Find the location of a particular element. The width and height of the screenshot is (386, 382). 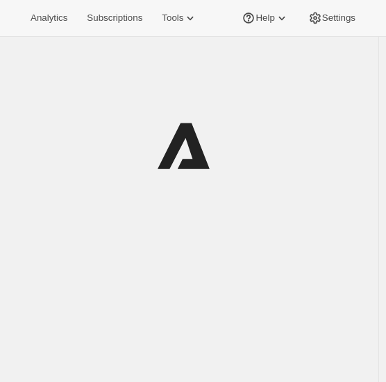

span: Settings is located at coordinates (339, 18).